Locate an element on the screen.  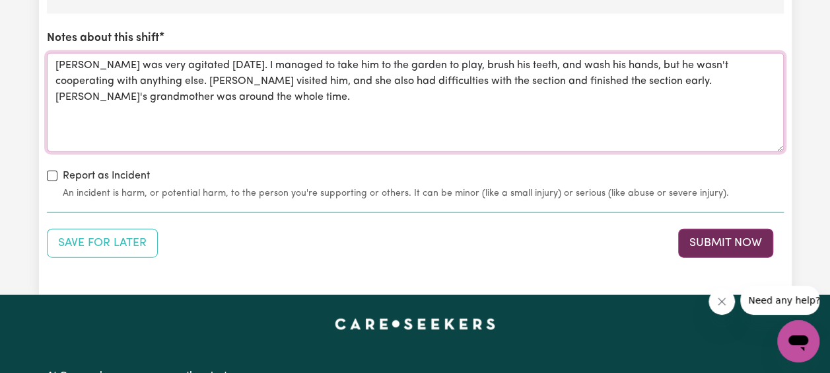
label: Notes about this shift is located at coordinates (103, 38).